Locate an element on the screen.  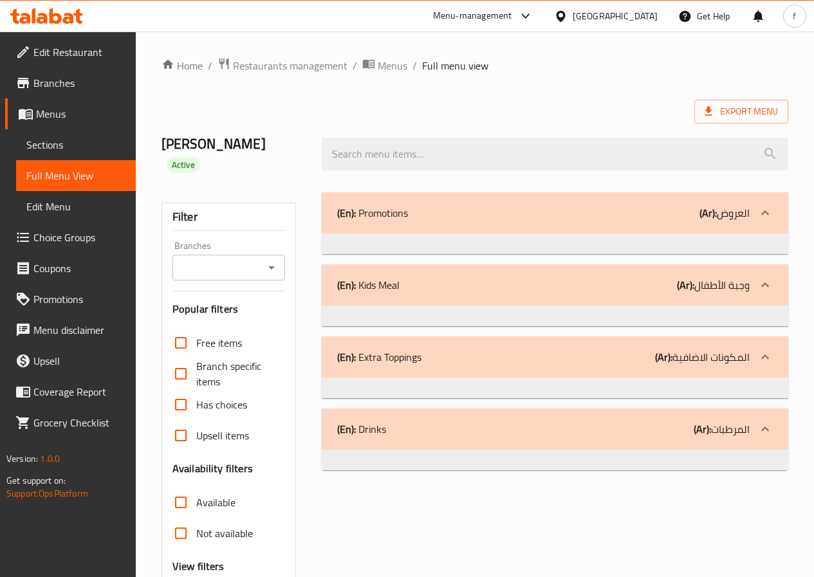
span: Available is located at coordinates (216, 502).